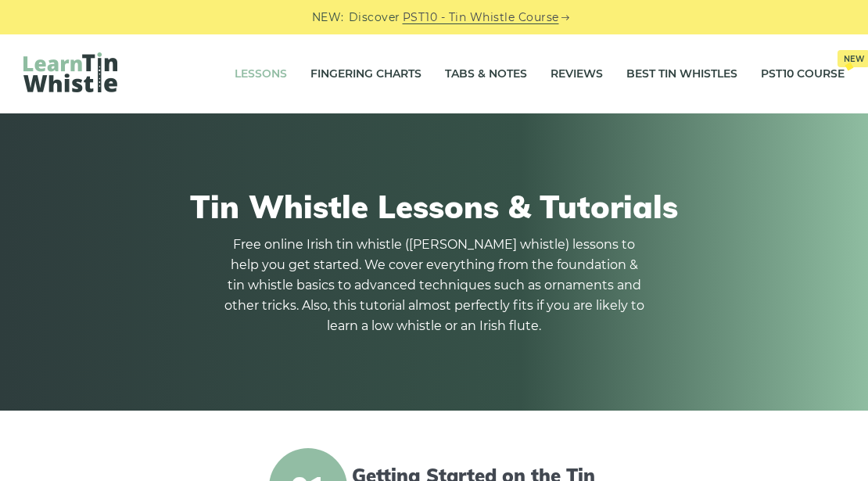 The width and height of the screenshot is (868, 481). Describe the element at coordinates (803, 74) in the screenshot. I see `a: PST10 CourseNew` at that location.